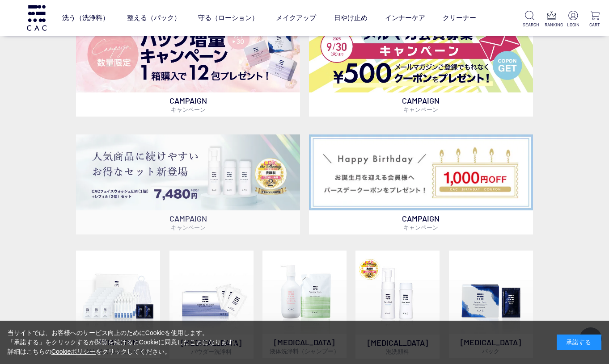 This screenshot has width=609, height=364. Describe the element at coordinates (572, 25) in the screenshot. I see `p: LOGIN` at that location.